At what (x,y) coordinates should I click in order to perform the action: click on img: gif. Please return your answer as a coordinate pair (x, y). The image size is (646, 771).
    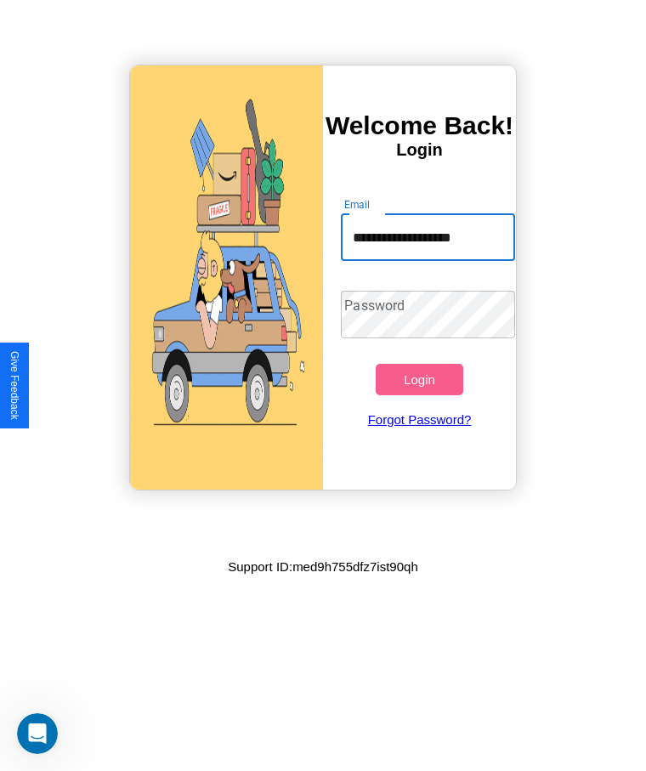
    Looking at the image, I should click on (226, 277).